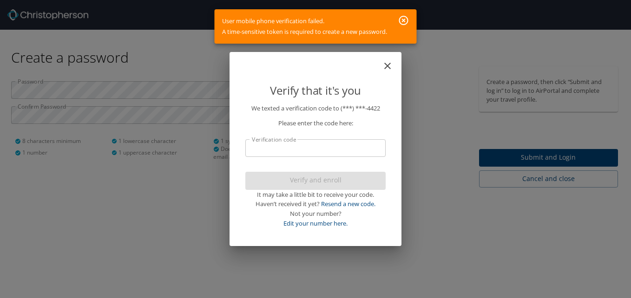 This screenshot has height=298, width=631. What do you see at coordinates (316, 123) in the screenshot?
I see `p: Please enter the code here:` at bounding box center [316, 123].